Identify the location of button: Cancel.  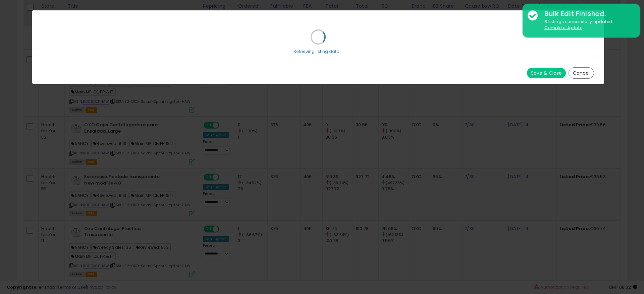
(581, 73).